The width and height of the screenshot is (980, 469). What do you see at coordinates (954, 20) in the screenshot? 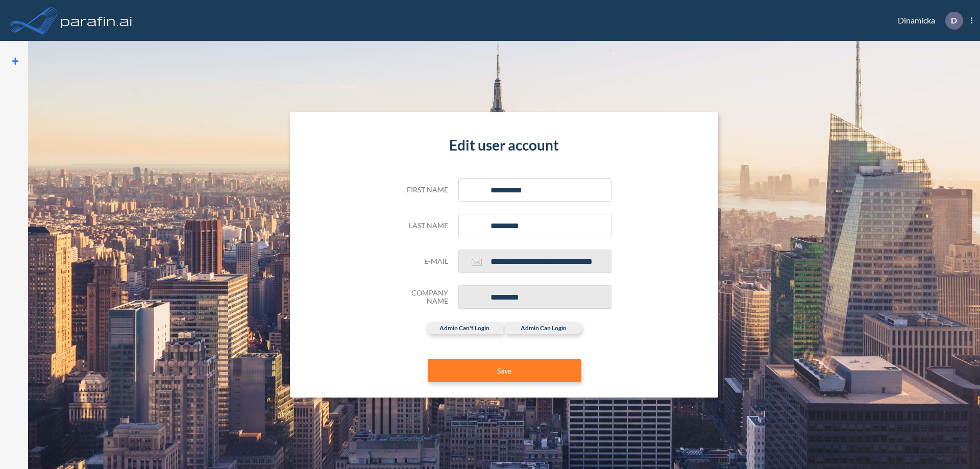
I see `p: D` at bounding box center [954, 20].